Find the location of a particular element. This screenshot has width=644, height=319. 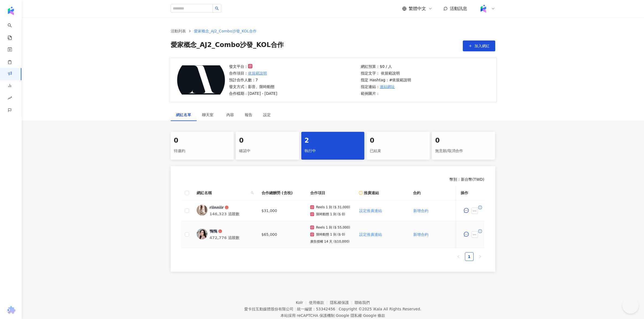

p: 網紅預算：$0 / 人 is located at coordinates (386, 67).